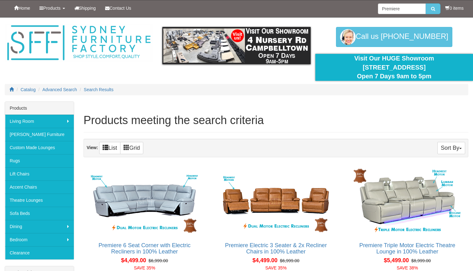  What do you see at coordinates (60, 90) in the screenshot?
I see `a: Advanced Search` at bounding box center [60, 90].